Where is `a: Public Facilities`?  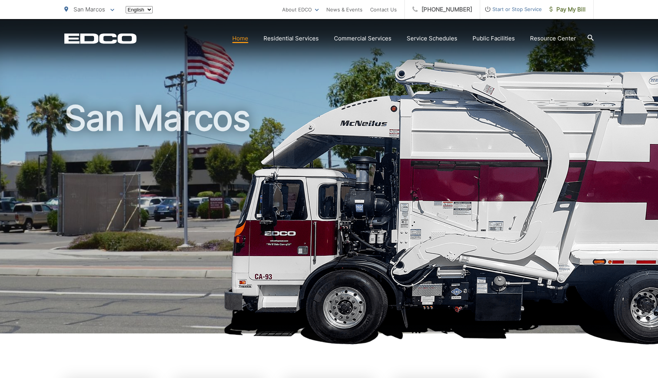
a: Public Facilities is located at coordinates (493, 38).